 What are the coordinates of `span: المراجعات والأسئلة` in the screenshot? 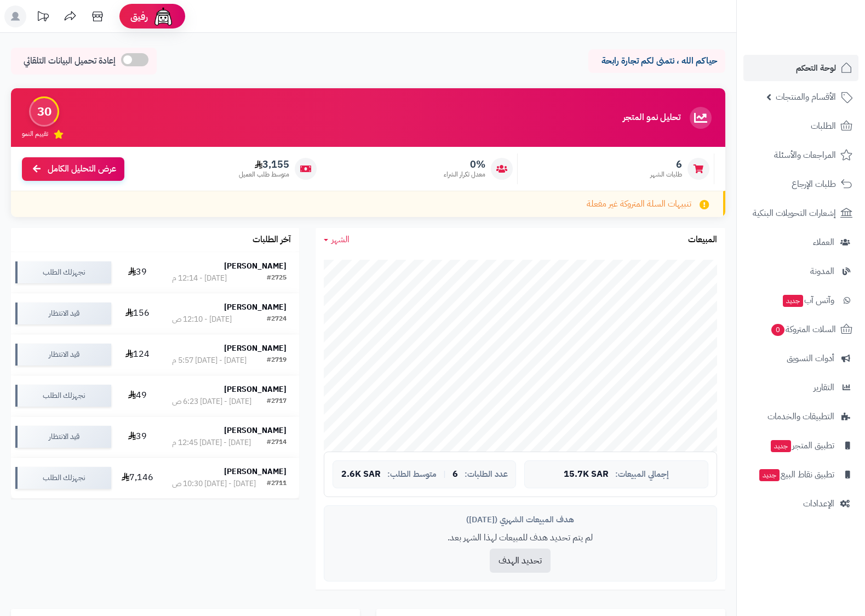 It's located at (805, 156).